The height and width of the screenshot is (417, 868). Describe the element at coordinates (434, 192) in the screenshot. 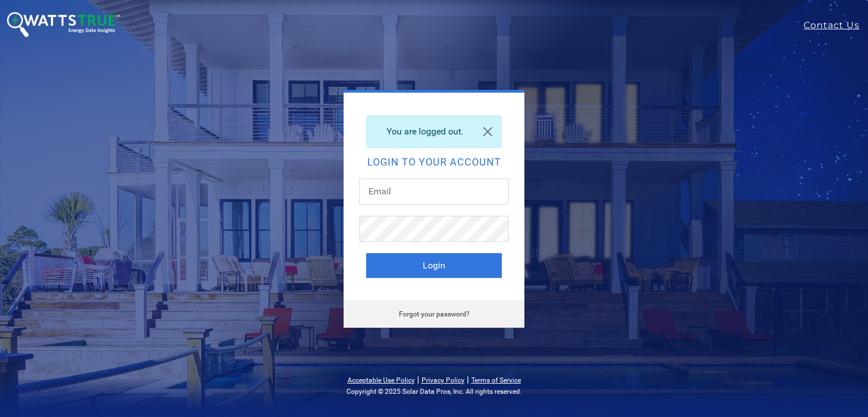

I see `input: Email` at that location.